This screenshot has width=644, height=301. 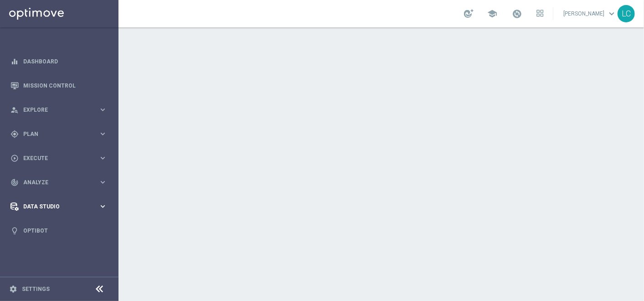 I want to click on div: Execute, so click(x=54, y=158).